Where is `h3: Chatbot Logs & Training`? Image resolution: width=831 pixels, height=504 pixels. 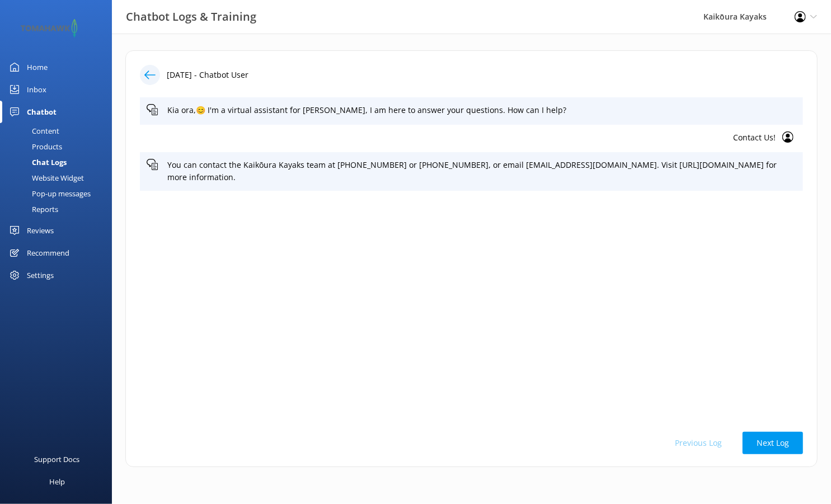
h3: Chatbot Logs & Training is located at coordinates (191, 17).